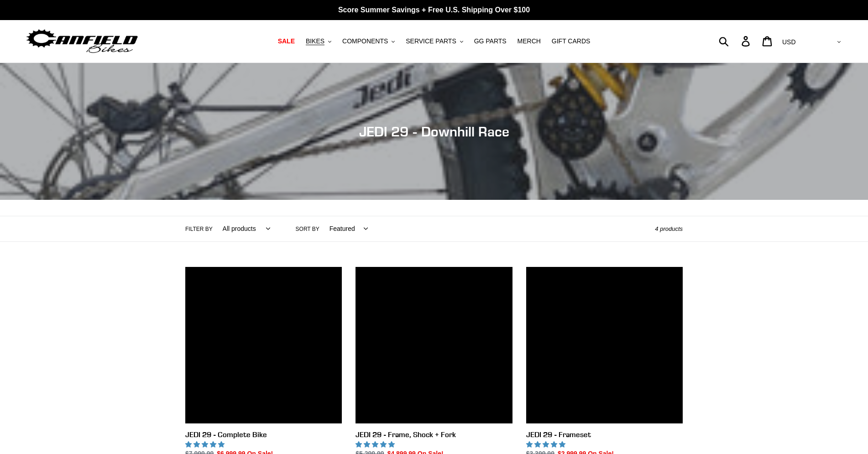 The width and height of the screenshot is (868, 454). I want to click on a: MERCH, so click(529, 41).